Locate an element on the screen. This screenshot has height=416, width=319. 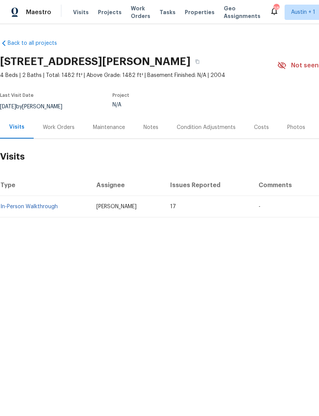
div: 38 is located at coordinates (276, 8).